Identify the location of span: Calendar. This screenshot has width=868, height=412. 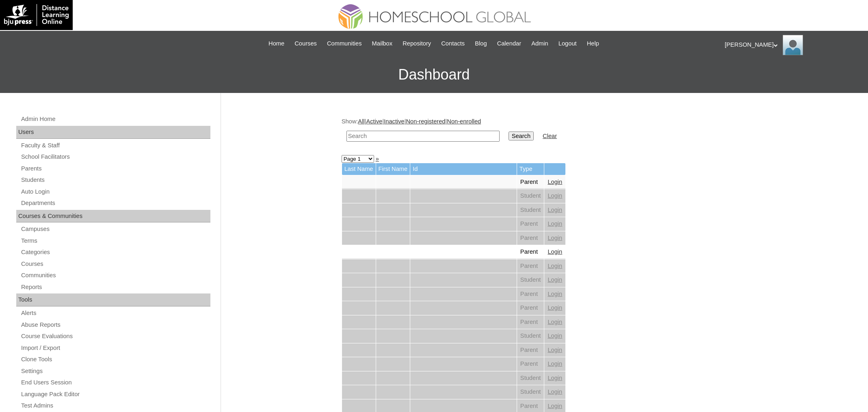
(509, 44).